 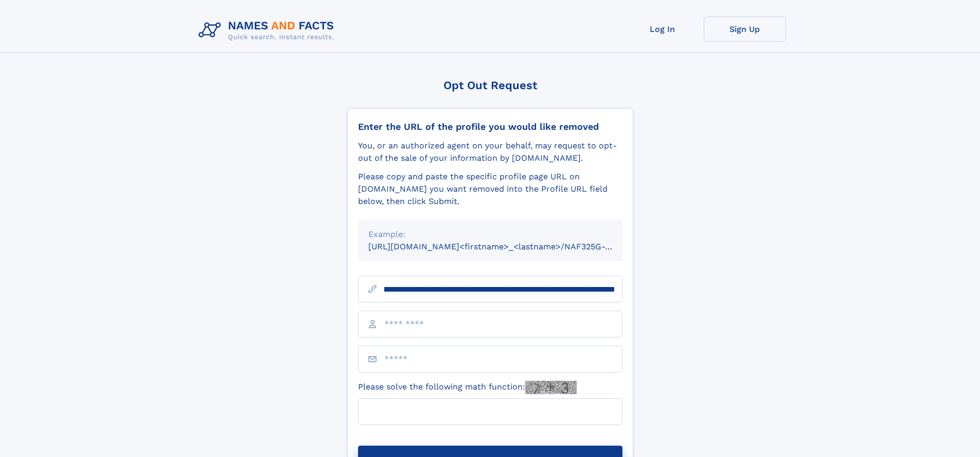 I want to click on div: Opt Out Request, so click(x=490, y=85).